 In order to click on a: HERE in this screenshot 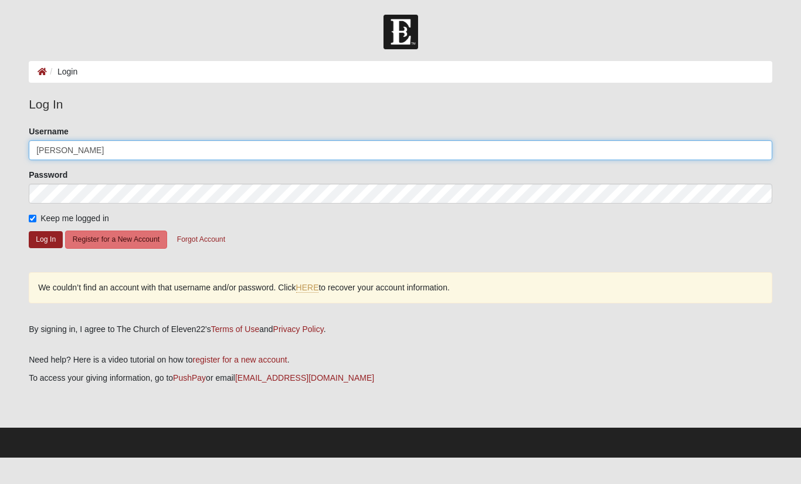, I will do `click(307, 287)`.